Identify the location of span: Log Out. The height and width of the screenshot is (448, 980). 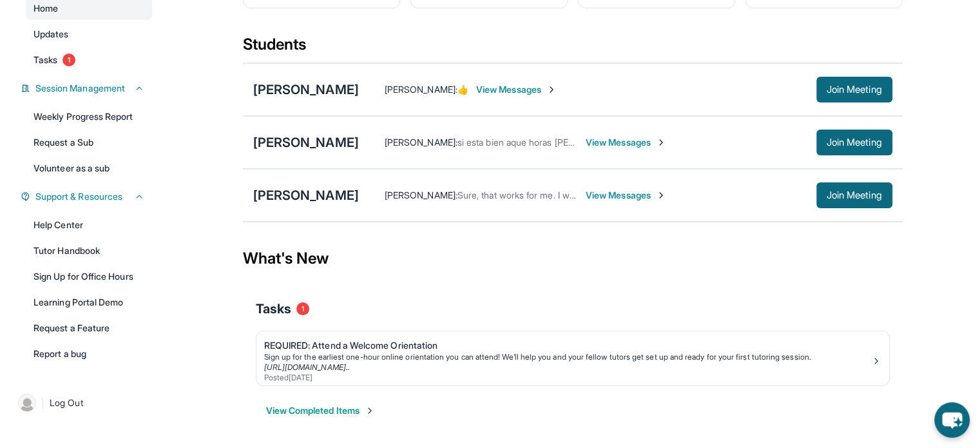
(67, 403).